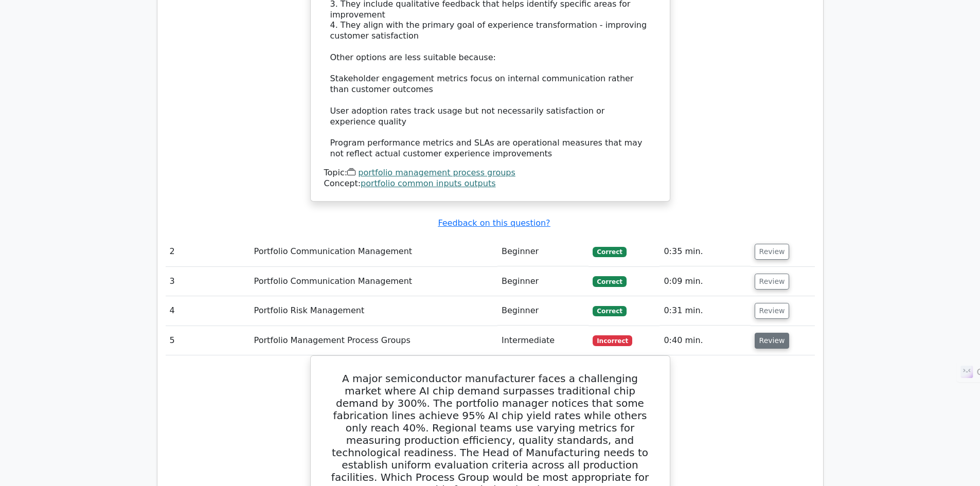 This screenshot has width=980, height=486. What do you see at coordinates (705, 251) in the screenshot?
I see `td: 0:35 min.` at bounding box center [705, 251].